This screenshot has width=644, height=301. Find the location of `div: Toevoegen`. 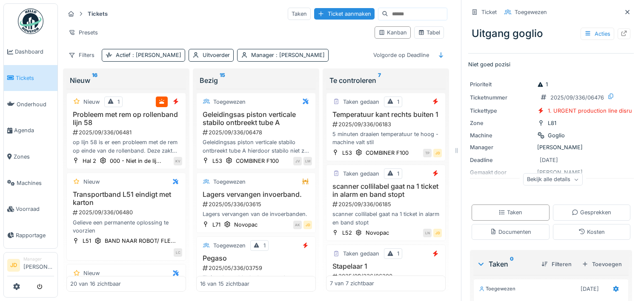

div: Toevoegen is located at coordinates (602, 264).